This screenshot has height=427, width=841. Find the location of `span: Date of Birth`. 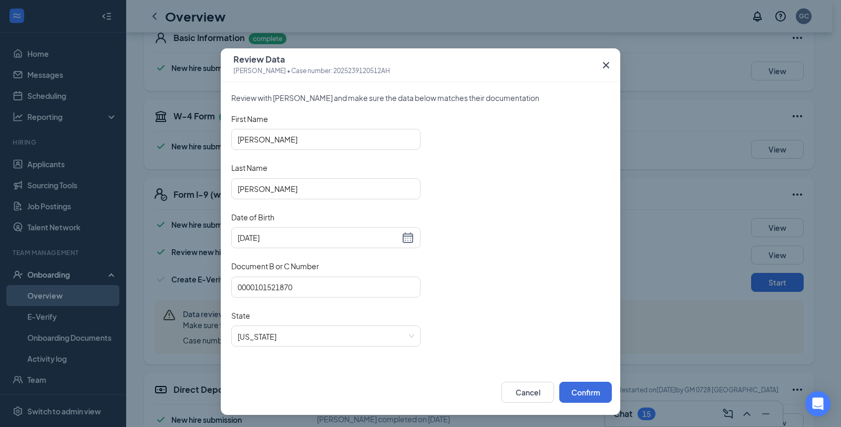

span: Date of Birth is located at coordinates (253, 217).